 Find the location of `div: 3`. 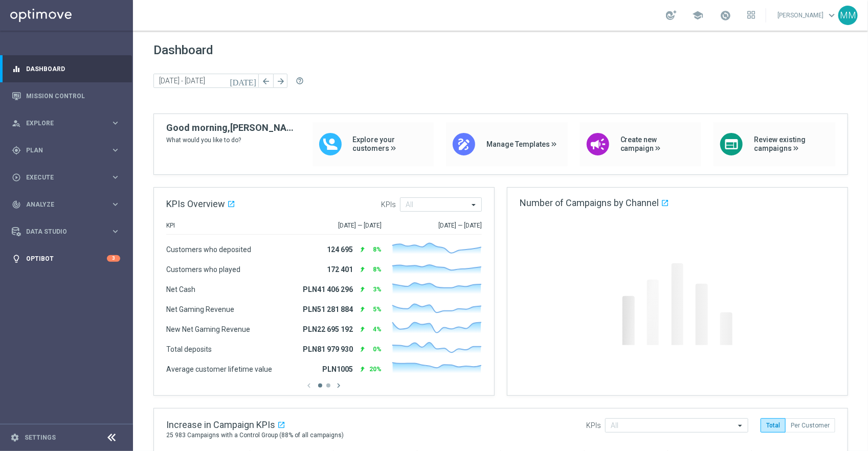

div: 3 is located at coordinates (114, 258).